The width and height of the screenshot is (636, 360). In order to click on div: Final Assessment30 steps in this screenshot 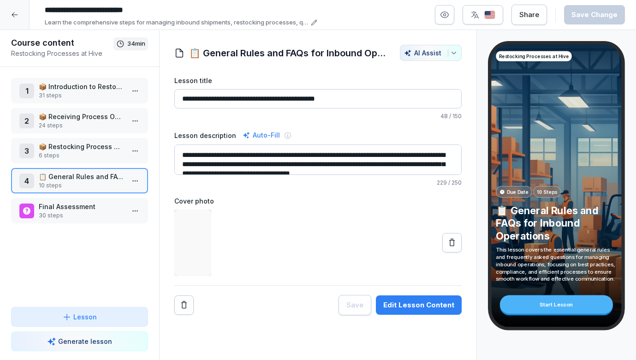, I will do `click(79, 210)`.